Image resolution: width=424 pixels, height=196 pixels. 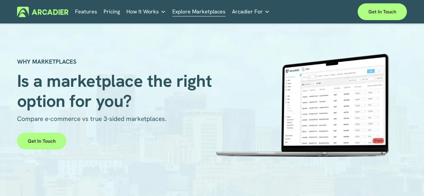 What do you see at coordinates (86, 12) in the screenshot?
I see `a: Features` at bounding box center [86, 12].